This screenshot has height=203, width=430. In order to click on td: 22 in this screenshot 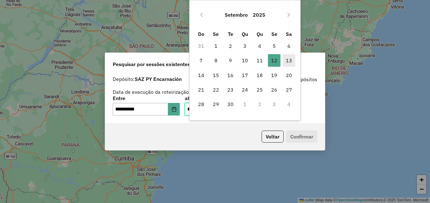, I will do `click(216, 90)`.